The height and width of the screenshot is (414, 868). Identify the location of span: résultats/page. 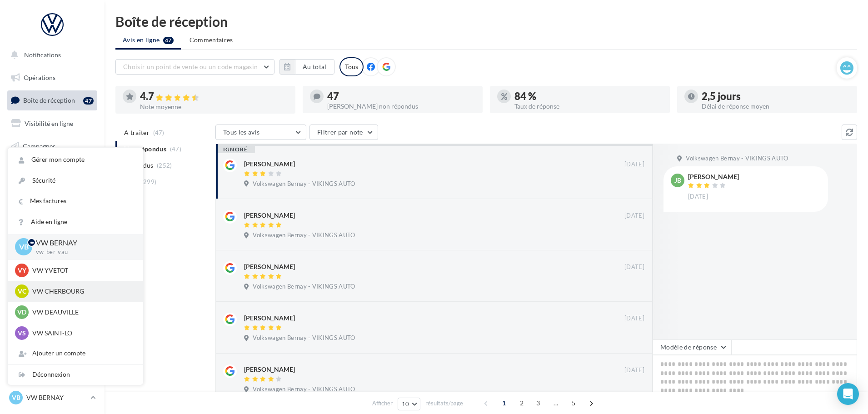
(444, 403).